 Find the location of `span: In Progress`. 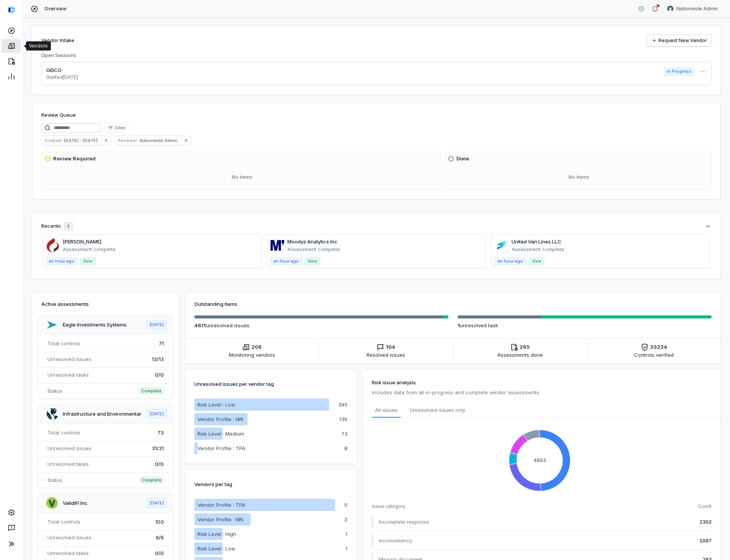

span: In Progress is located at coordinates (680, 71).